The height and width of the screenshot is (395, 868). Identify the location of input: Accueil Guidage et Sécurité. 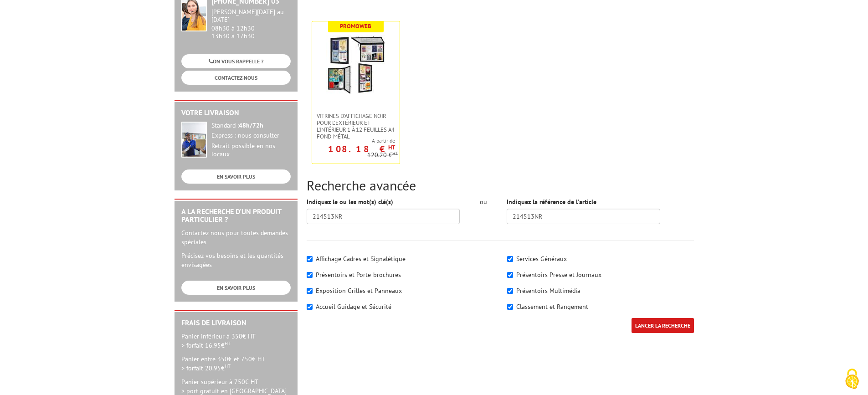
(310, 306).